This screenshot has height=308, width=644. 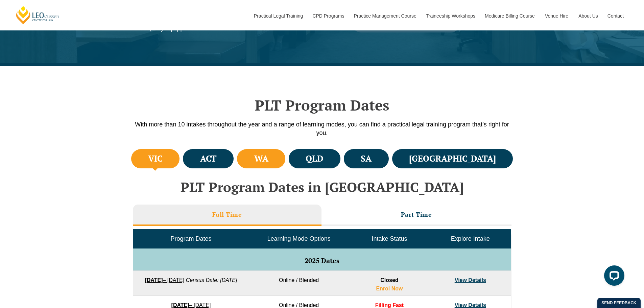 I want to click on h4: ACT, so click(x=208, y=158).